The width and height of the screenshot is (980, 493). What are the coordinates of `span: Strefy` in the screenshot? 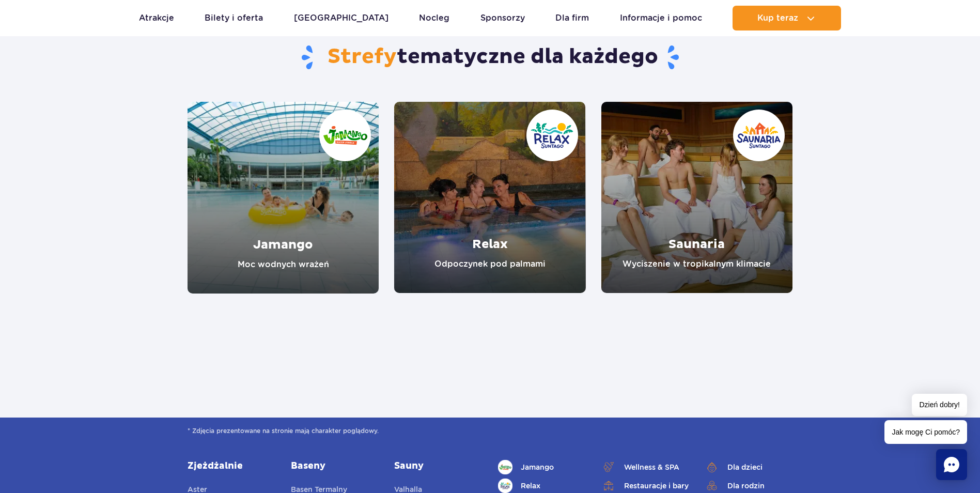 It's located at (362, 57).